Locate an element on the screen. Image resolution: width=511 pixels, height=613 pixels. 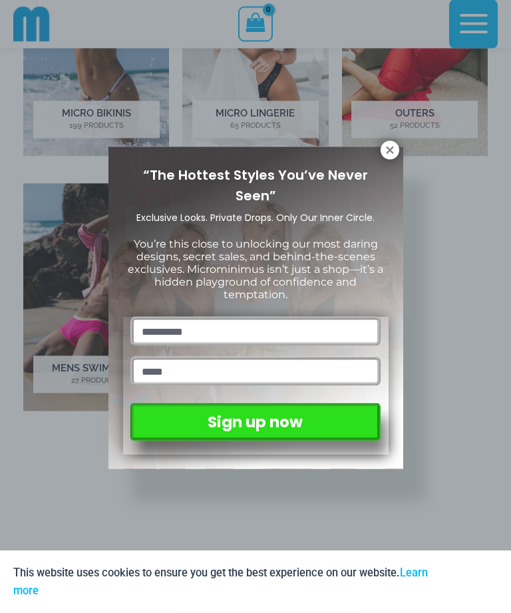
a: Learn more is located at coordinates (220, 581).